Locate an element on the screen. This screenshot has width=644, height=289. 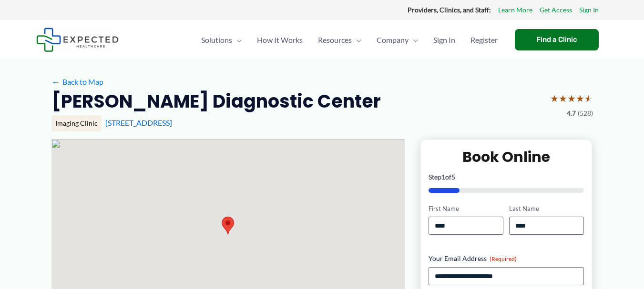
a: SolutionsMenu Toggle is located at coordinates (221, 40).